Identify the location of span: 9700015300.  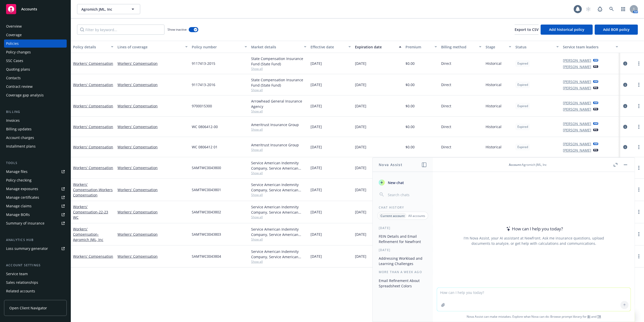
(202, 106).